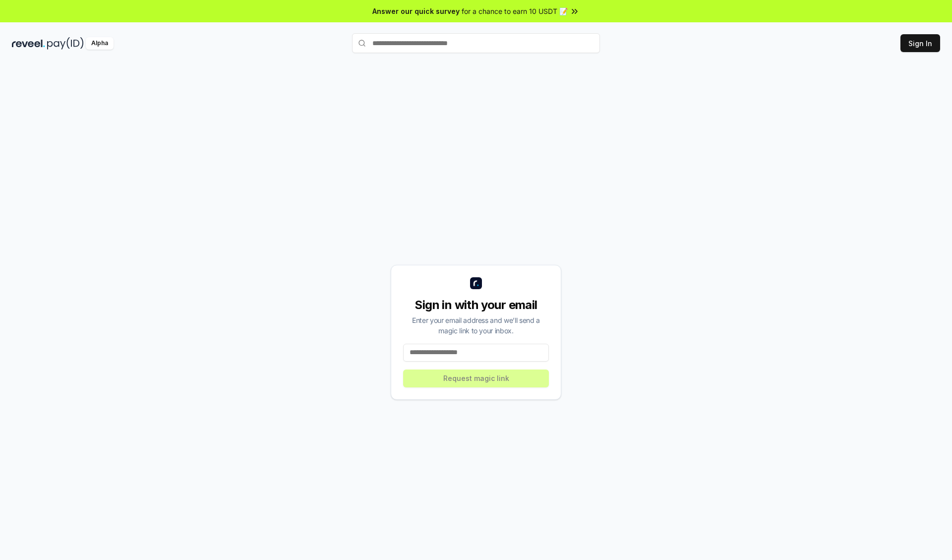 Image resolution: width=952 pixels, height=560 pixels. What do you see at coordinates (99, 43) in the screenshot?
I see `div: Alpha` at bounding box center [99, 43].